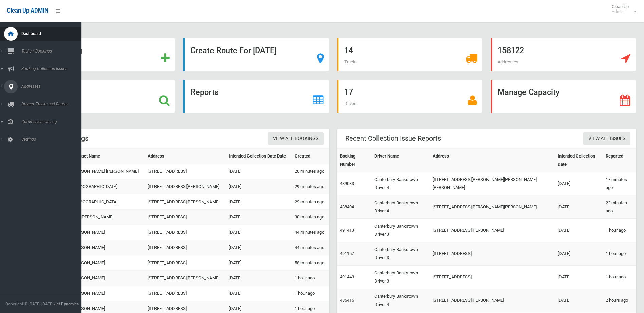 The width and height of the screenshot is (644, 313). I want to click on span: Drivers, so click(351, 103).